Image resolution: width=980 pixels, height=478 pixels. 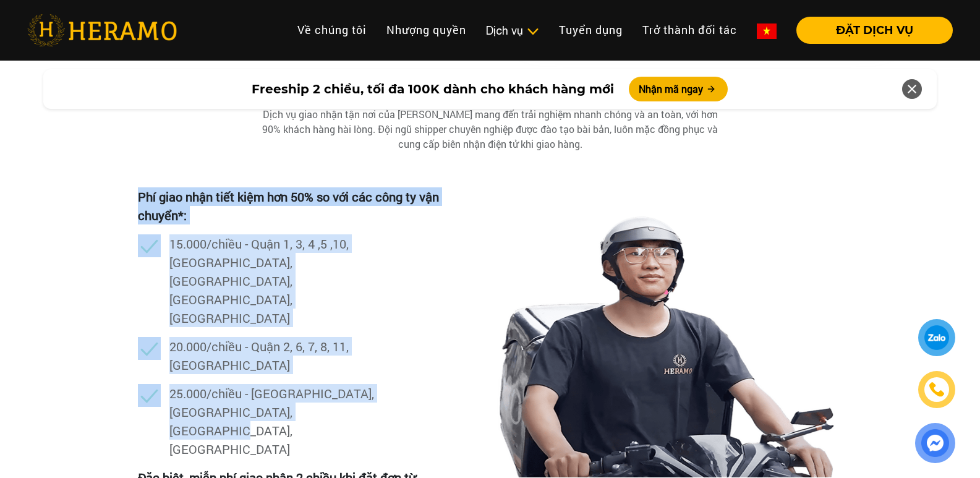 What do you see at coordinates (766, 31) in the screenshot?
I see `img: vn-flag.png` at bounding box center [766, 31].